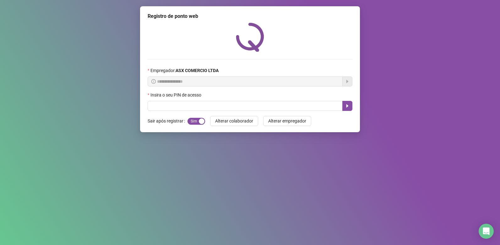 Image resolution: width=500 pixels, height=245 pixels. Describe the element at coordinates (287, 121) in the screenshot. I see `button: Alterar empregador` at that location.